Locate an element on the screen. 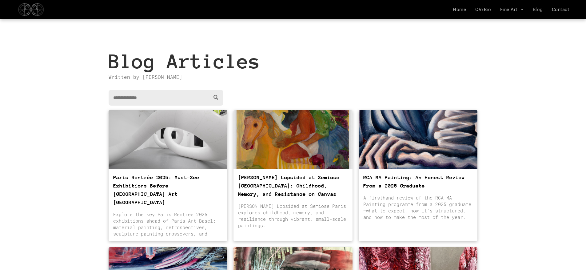 This screenshot has height=270, width=586. span: Blog Articles is located at coordinates (185, 61).